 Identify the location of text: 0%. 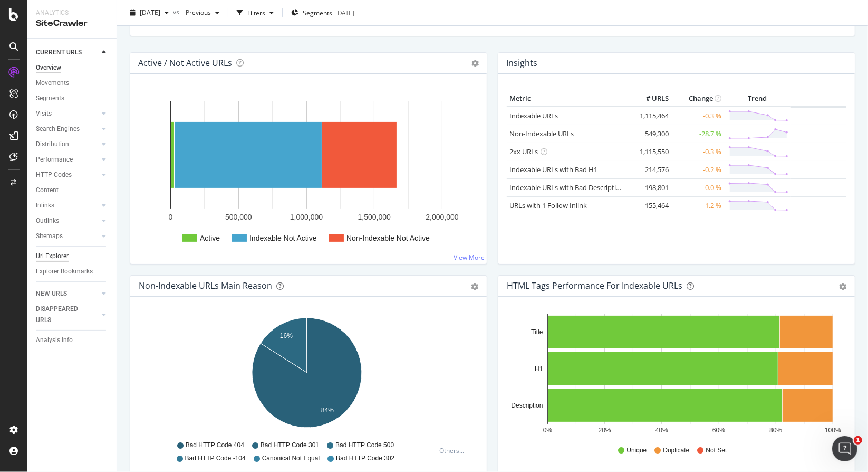
(548, 431).